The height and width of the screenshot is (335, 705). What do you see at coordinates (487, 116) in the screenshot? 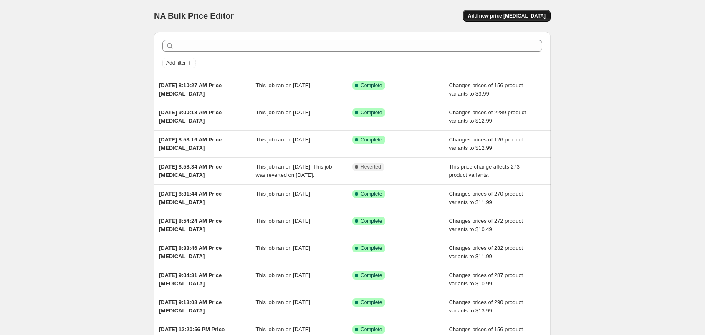
I see `span: Changes prices of 2289 product variants to $12.99` at bounding box center [487, 116].